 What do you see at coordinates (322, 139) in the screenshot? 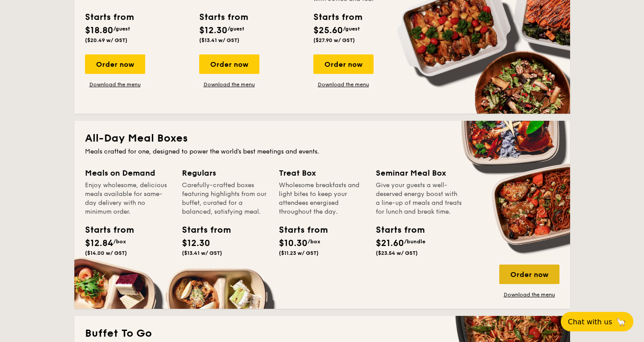
I see `h2: All-Day Meal Boxes` at bounding box center [322, 139].